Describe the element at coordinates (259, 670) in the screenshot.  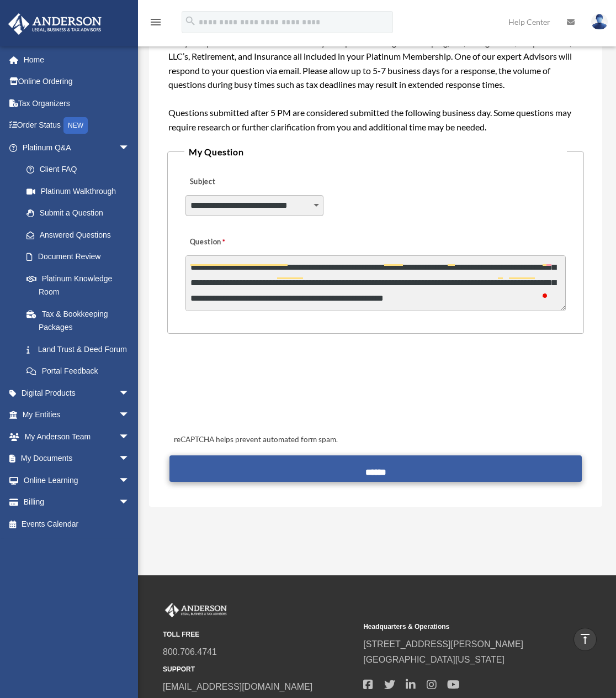
I see `small: SUPPORT` at that location.